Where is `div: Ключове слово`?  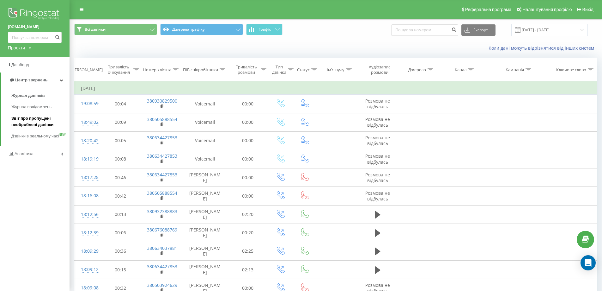 div: Ключове слово is located at coordinates (571, 70).